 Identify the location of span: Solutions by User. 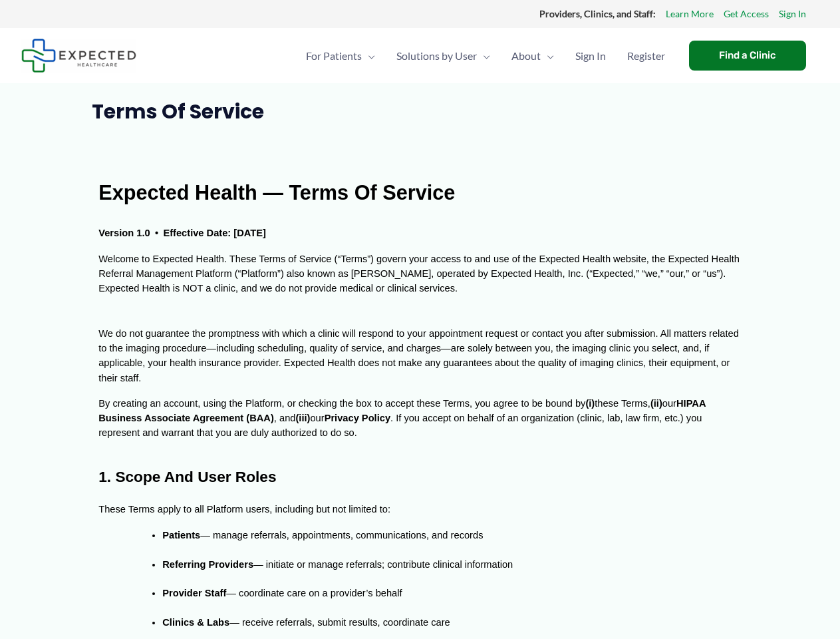
(436, 56).